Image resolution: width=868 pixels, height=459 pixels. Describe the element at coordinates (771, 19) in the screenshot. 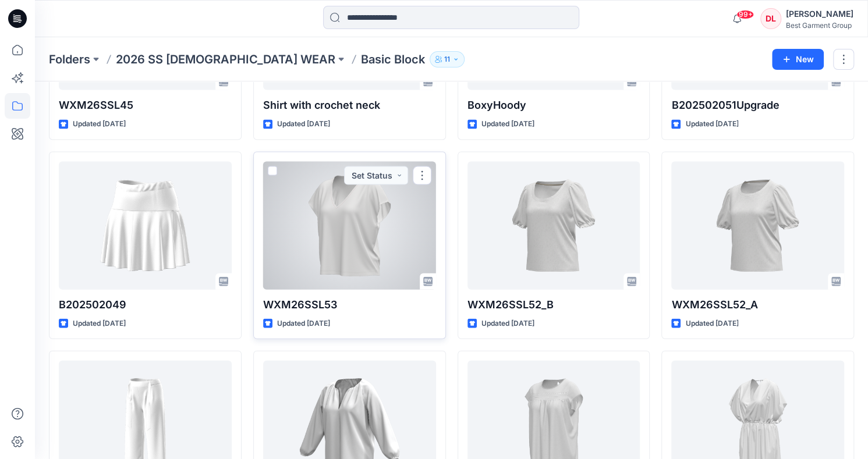

I see `div: DL` at that location.